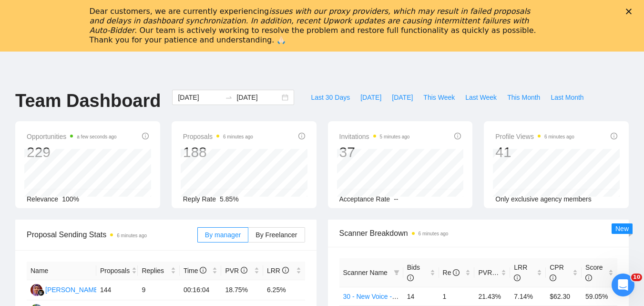  Describe the element at coordinates (195, 271) in the screenshot. I see `span: Time` at that location.